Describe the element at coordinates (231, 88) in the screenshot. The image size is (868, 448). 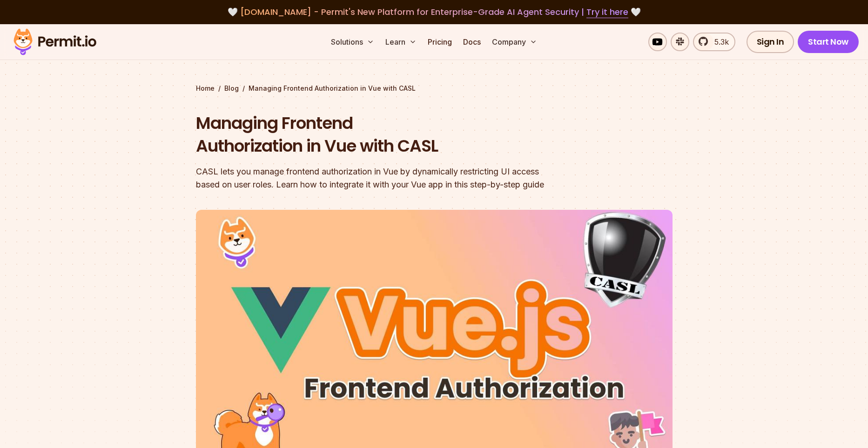
I see `a: Blog` at that location.